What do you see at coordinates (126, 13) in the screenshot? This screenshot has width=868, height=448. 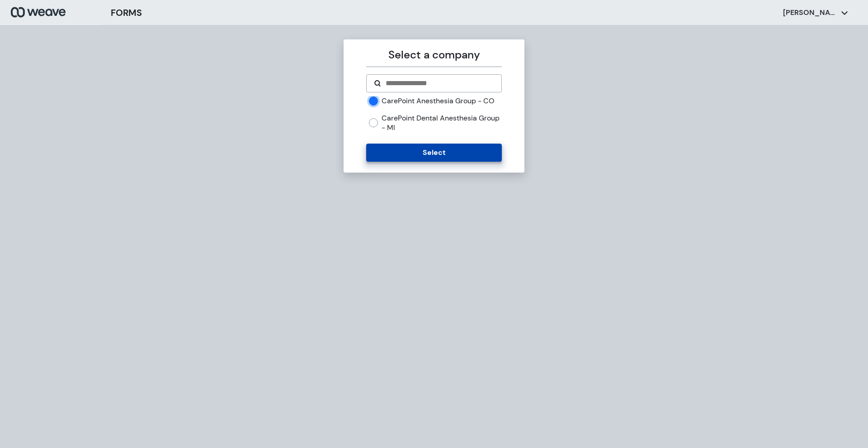 I see `h3: FORMS` at bounding box center [126, 13].